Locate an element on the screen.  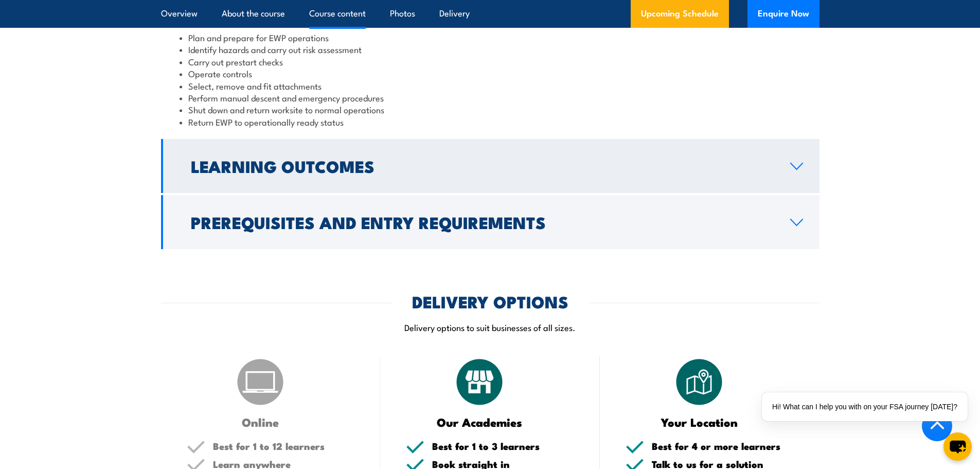
li: Plan and prepare for EWP operations is located at coordinates (490, 37).